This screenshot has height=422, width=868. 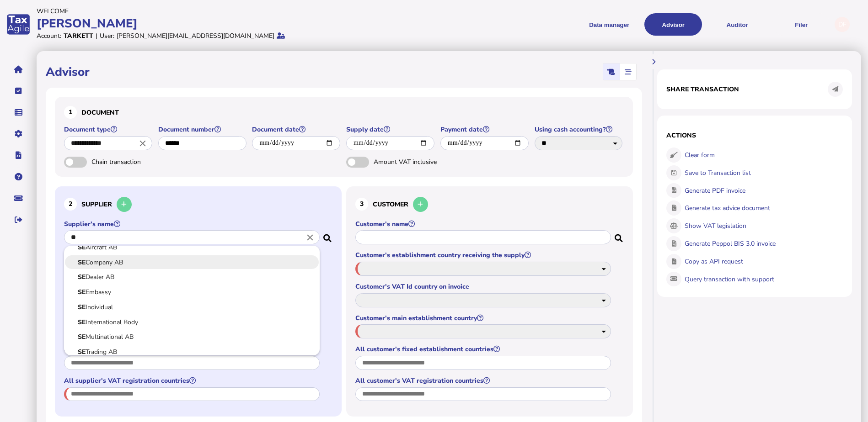 I want to click on a: Individual, so click(x=192, y=307).